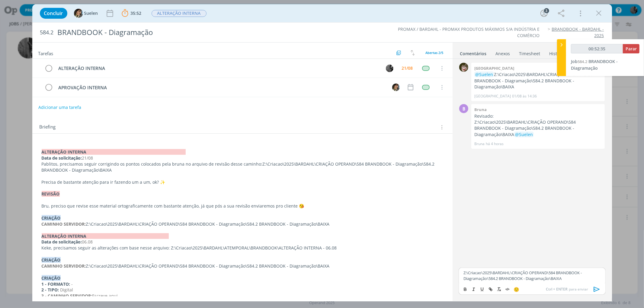  Describe the element at coordinates (67, 296) in the screenshot. I see `strong: 3 - CAMINHO SERVIDOR:` at that location.